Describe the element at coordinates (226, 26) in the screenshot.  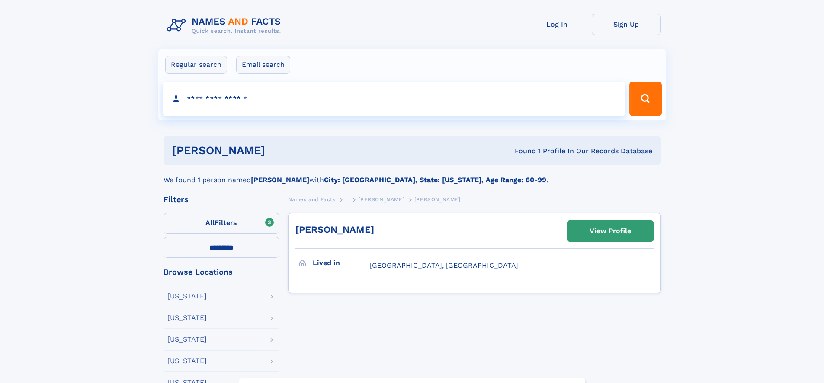
I see `img: Logo Names and Facts` at that location.